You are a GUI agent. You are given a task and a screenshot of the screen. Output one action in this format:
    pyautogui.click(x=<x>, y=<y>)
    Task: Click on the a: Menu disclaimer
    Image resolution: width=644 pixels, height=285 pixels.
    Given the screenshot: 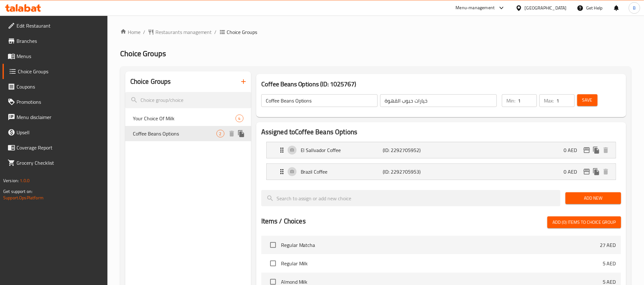 What is the action you would take?
    pyautogui.click(x=55, y=117)
    